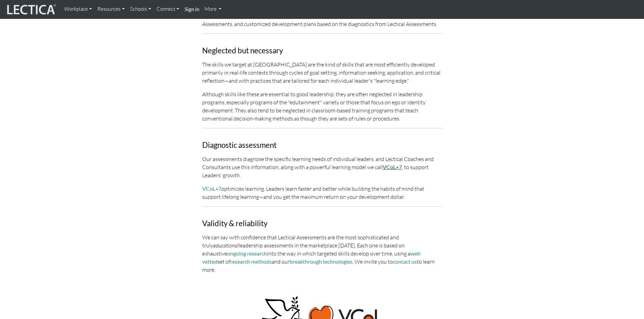  I want to click on a: Schools, so click(141, 9).